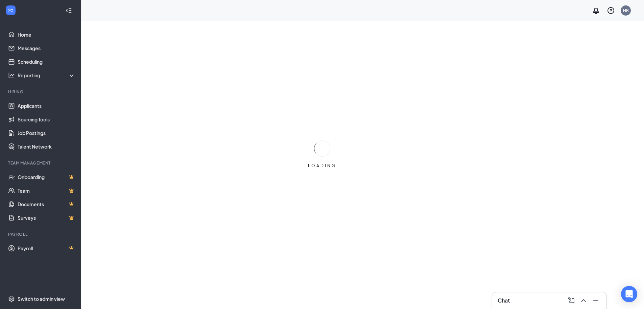  What do you see at coordinates (46, 132) in the screenshot?
I see `a: Job Postings` at bounding box center [46, 132].